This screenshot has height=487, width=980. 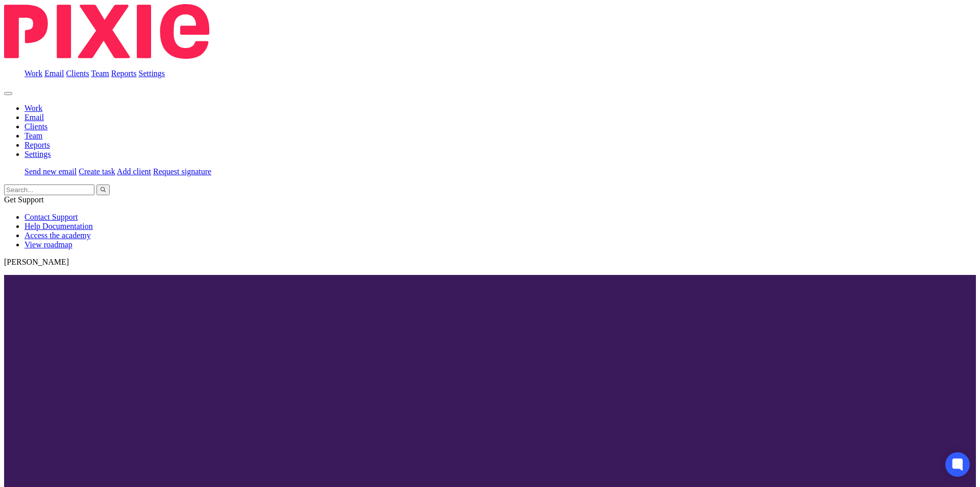 I want to click on a: Contact Support, so click(x=51, y=216).